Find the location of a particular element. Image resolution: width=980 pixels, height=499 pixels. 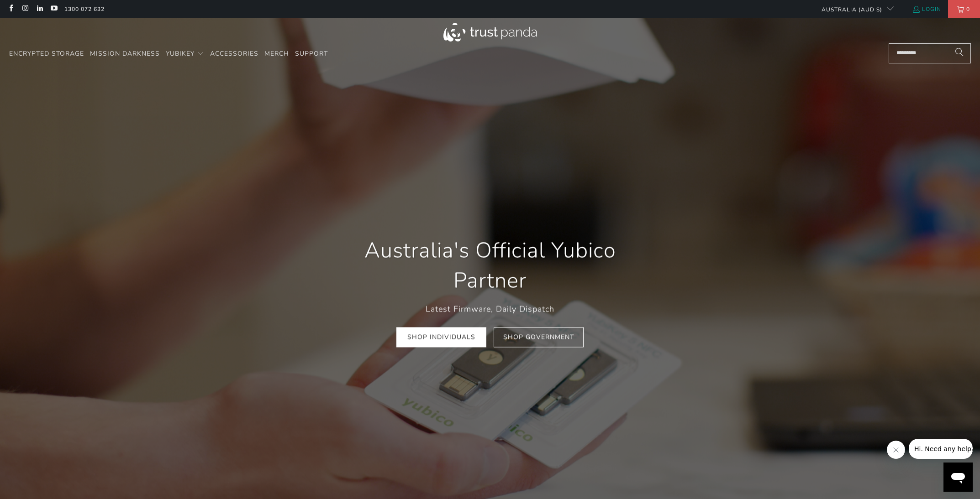

a: Trust Panda Australia on Instagram is located at coordinates (25, 9).